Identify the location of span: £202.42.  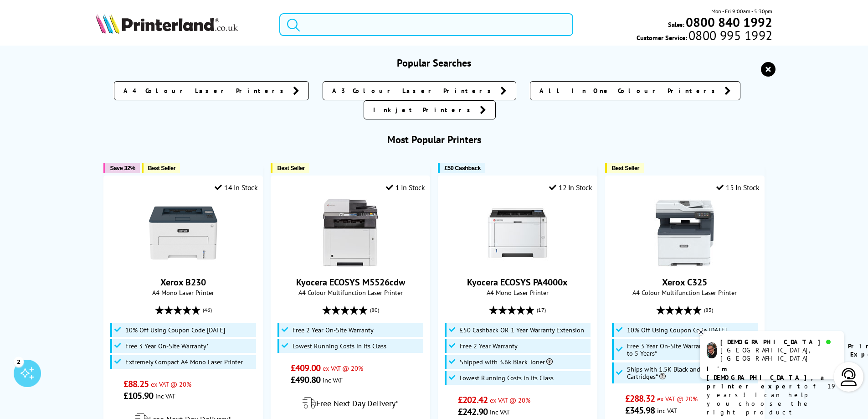
(472, 400).